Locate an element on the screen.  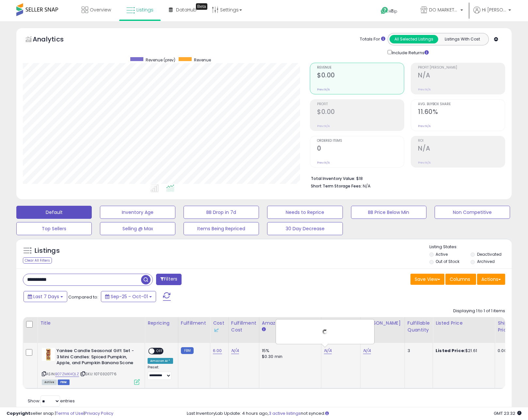
button: Non Competitive is located at coordinates (472, 212).